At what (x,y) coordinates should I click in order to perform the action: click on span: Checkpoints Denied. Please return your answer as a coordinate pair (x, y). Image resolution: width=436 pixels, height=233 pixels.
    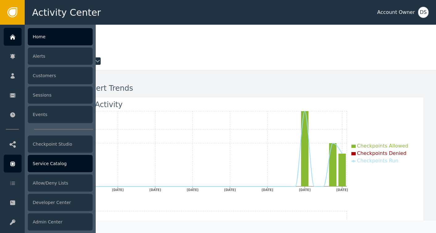
    Looking at the image, I should click on (382, 153).